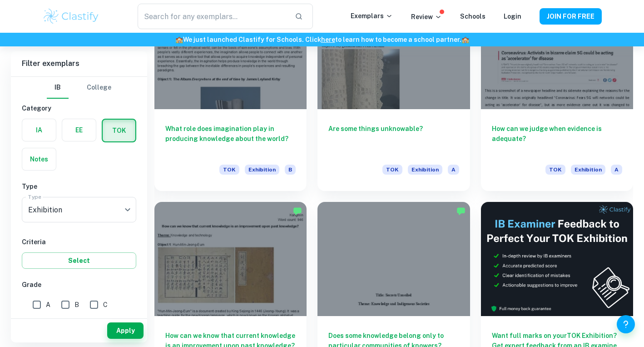  What do you see at coordinates (99, 88) in the screenshot?
I see `button: College` at bounding box center [99, 88].